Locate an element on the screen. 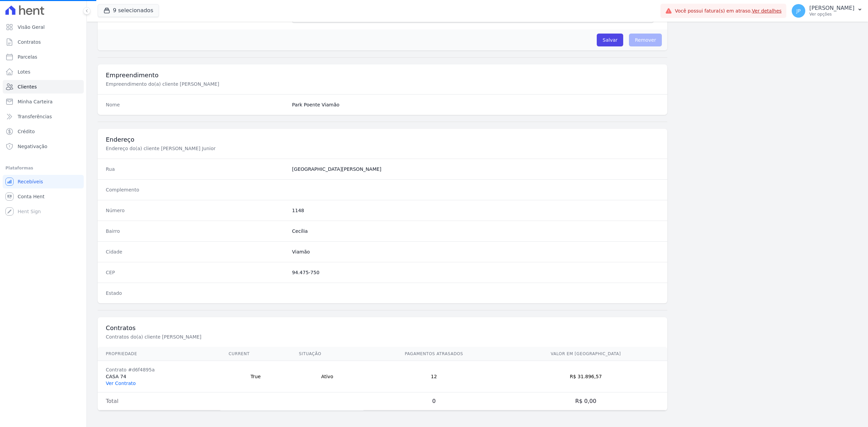 This screenshot has width=868, height=427. span: Clientes is located at coordinates (27, 87).